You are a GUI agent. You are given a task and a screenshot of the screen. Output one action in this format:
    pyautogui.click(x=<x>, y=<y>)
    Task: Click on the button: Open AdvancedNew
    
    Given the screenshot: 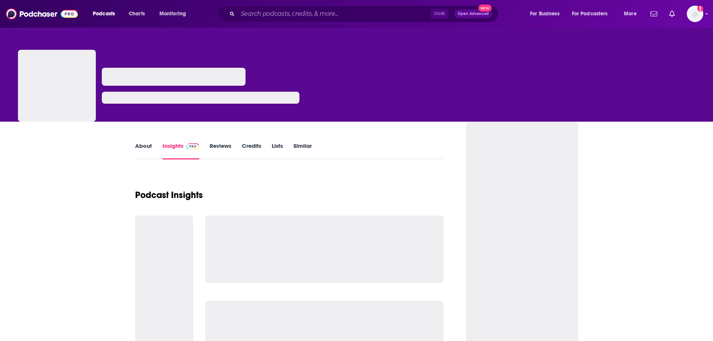 What is the action you would take?
    pyautogui.click(x=473, y=14)
    